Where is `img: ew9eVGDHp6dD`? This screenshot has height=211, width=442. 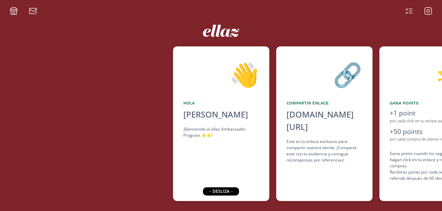
img: ew9eVGDHp6dD is located at coordinates (221, 31).